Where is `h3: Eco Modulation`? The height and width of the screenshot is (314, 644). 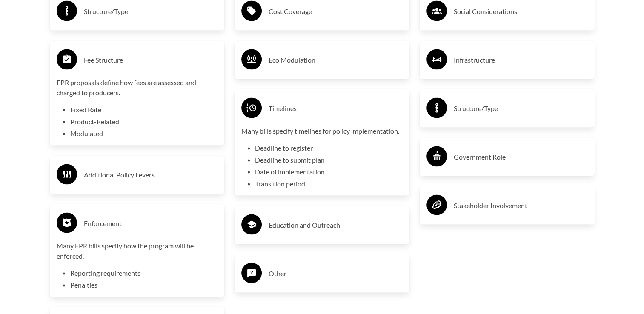 h3: Eco Modulation is located at coordinates (335, 60).